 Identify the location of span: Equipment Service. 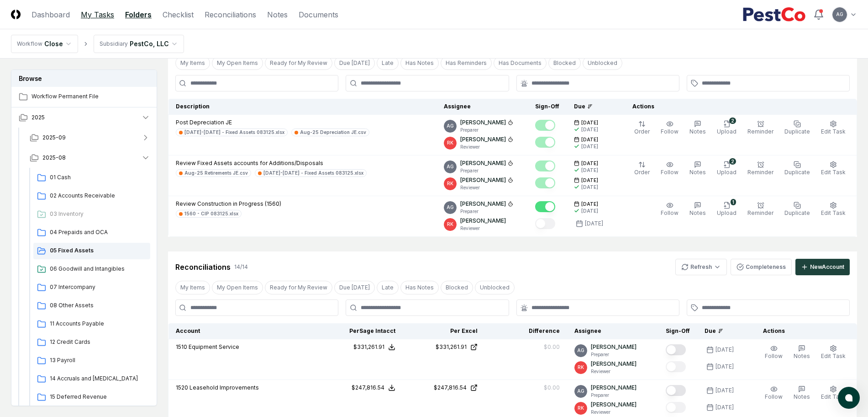
(214, 347).